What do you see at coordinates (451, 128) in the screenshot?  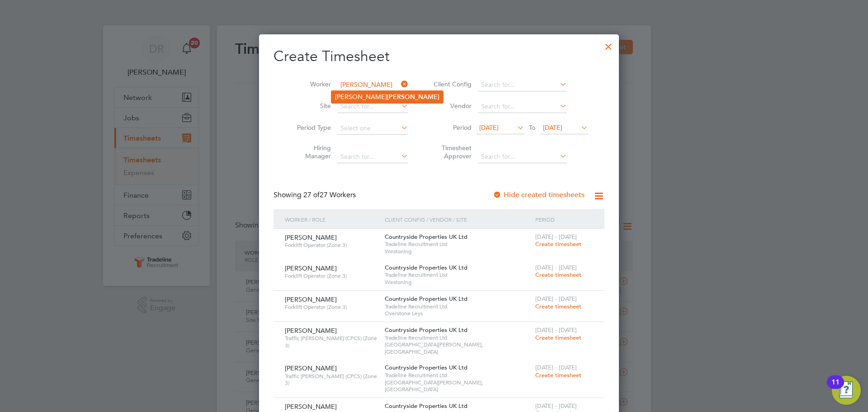 I see `label: Period` at bounding box center [451, 128].